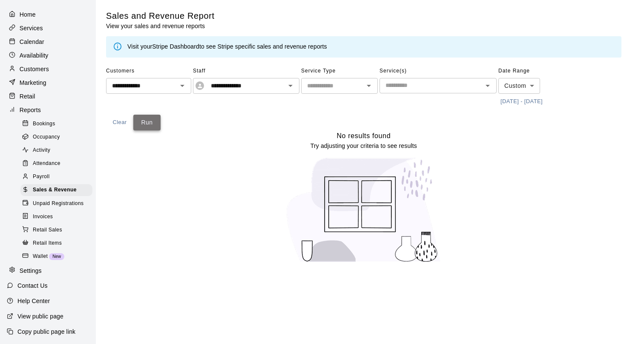  Describe the element at coordinates (48, 42) in the screenshot. I see `a: Calendar` at that location.